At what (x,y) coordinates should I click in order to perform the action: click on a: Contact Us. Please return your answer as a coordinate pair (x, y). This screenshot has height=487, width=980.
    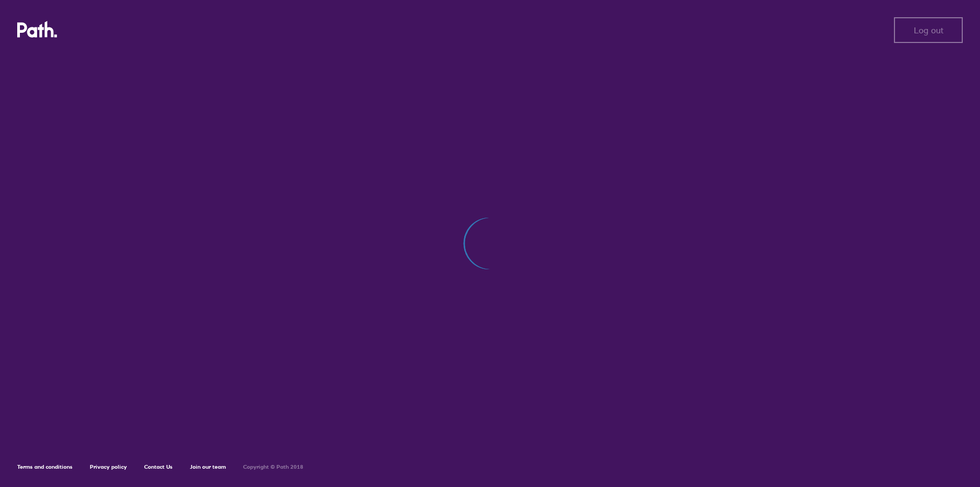
    Looking at the image, I should click on (158, 466).